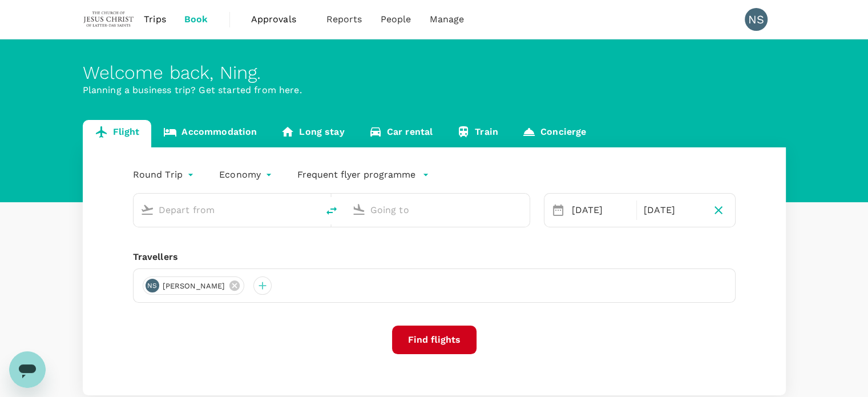  What do you see at coordinates (396, 19) in the screenshot?
I see `span: People` at bounding box center [396, 19].